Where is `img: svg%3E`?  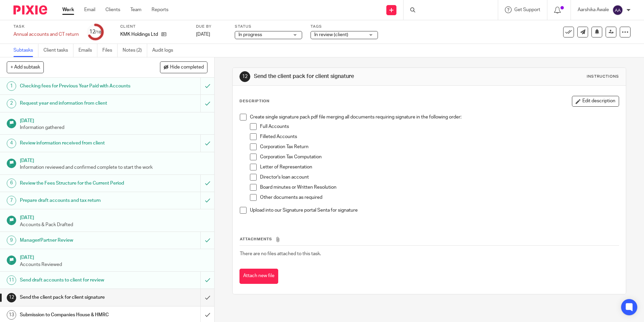 img: svg%3E is located at coordinates (618, 10).